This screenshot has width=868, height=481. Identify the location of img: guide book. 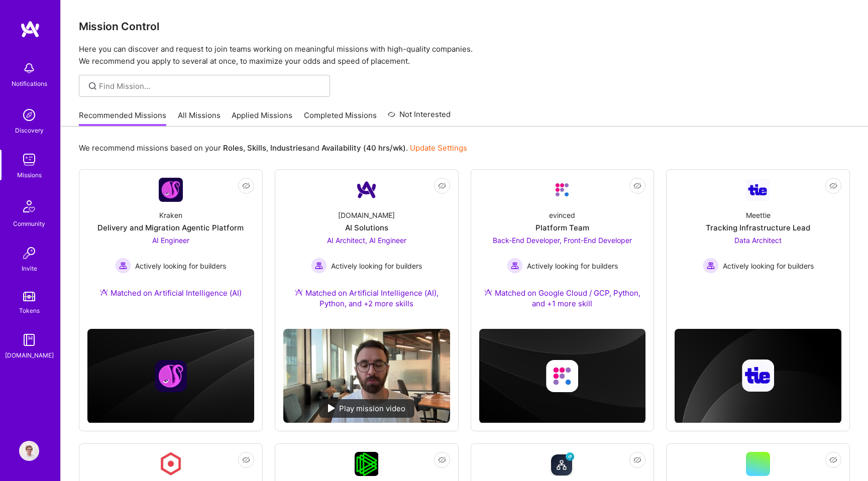
(29, 340).